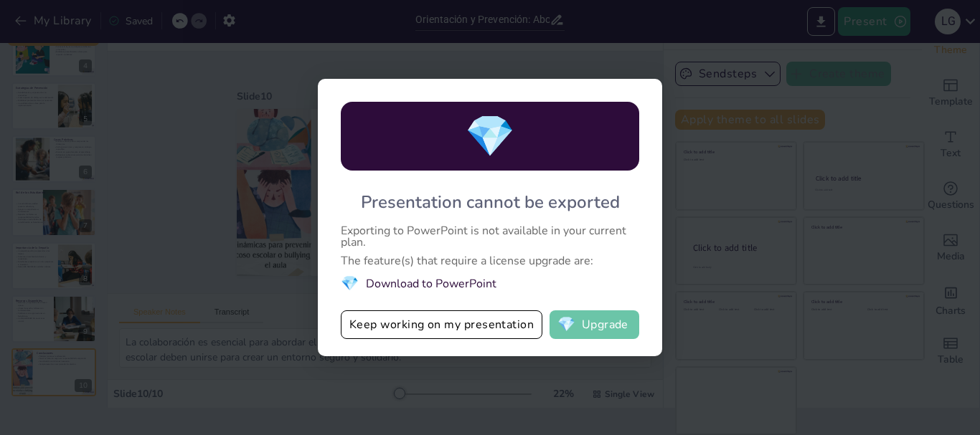 This screenshot has width=980, height=435. Describe the element at coordinates (490, 237) in the screenshot. I see `div: Exporting to PowerPoint is not available in your current plan.` at that location.